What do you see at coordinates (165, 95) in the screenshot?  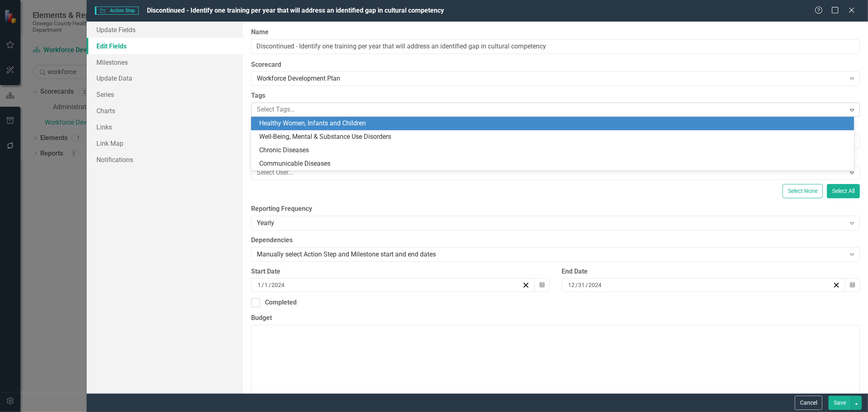 I see `a: Series` at bounding box center [165, 95].